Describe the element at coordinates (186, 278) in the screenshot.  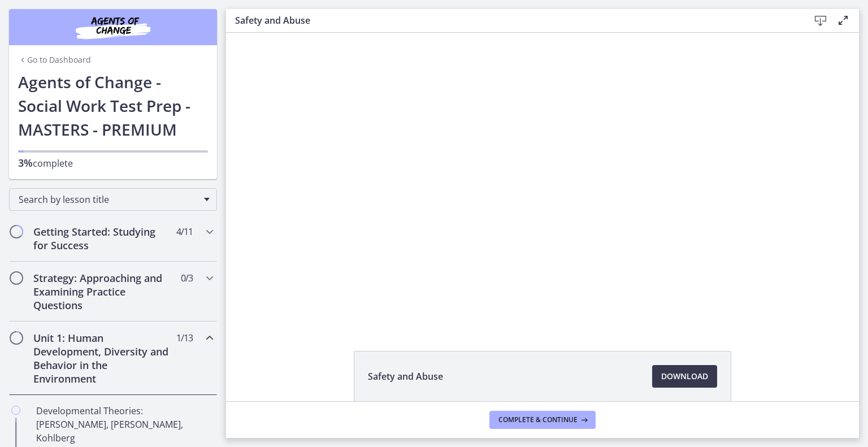
I see `span: 0 / 3` at that location.